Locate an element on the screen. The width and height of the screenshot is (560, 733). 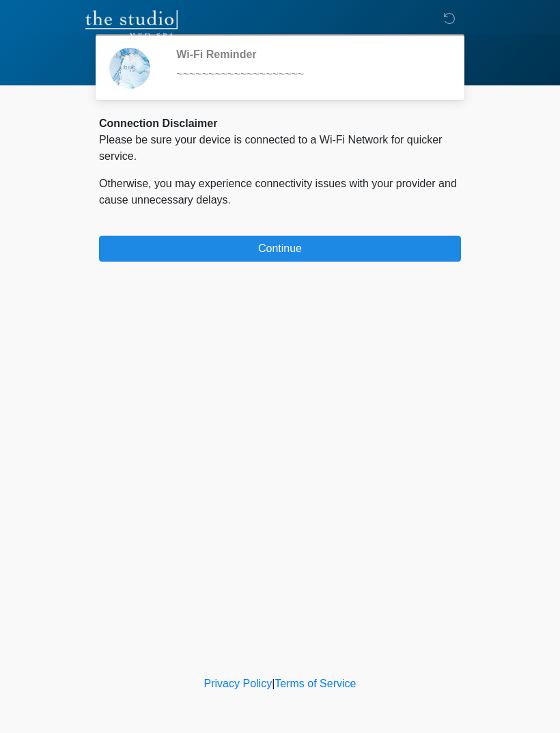
a: Terms of Service is located at coordinates (315, 683).